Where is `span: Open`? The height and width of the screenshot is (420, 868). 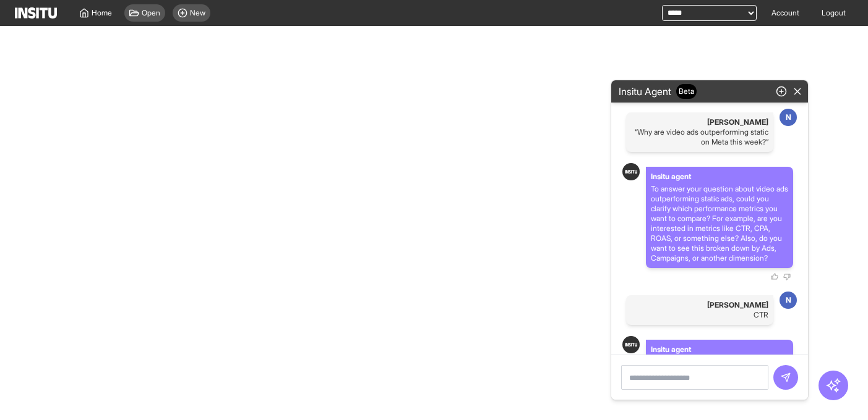 span: Open is located at coordinates (151, 13).